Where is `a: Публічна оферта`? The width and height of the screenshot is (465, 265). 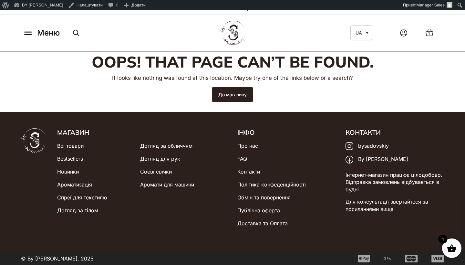
a: Публічна оферта is located at coordinates (259, 210).